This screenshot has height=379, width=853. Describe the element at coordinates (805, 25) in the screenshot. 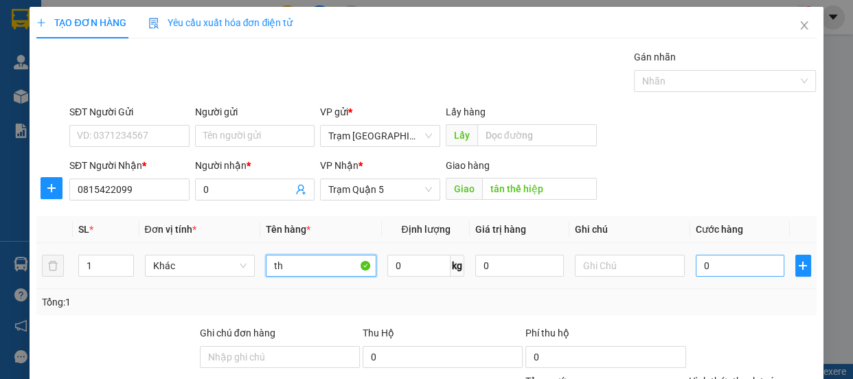

I see `span: close` at that location.